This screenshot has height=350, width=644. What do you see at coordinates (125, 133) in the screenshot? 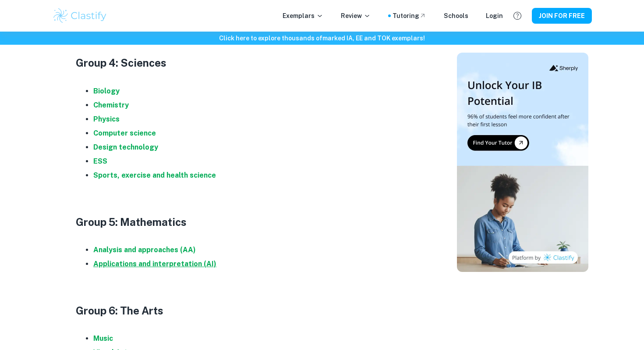
I see `strong: Computer science` at bounding box center [125, 133].